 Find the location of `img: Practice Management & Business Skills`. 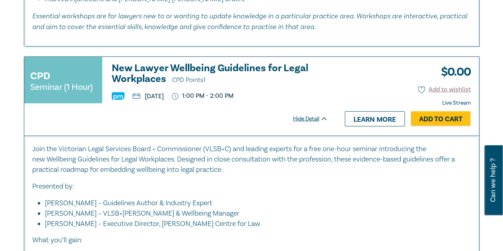

img: Practice Management & Business Skills is located at coordinates (118, 96).